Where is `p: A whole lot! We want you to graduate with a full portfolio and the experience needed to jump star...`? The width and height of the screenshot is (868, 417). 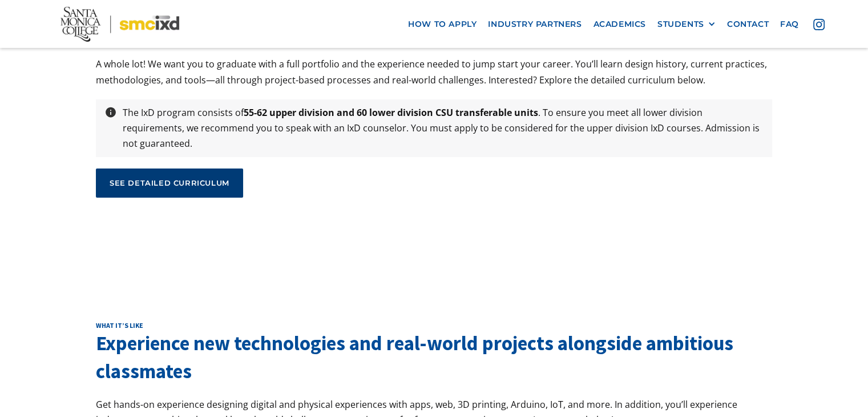
p: A whole lot! We want you to graduate with a full portfolio and the experience needed to jump star... is located at coordinates (434, 72).